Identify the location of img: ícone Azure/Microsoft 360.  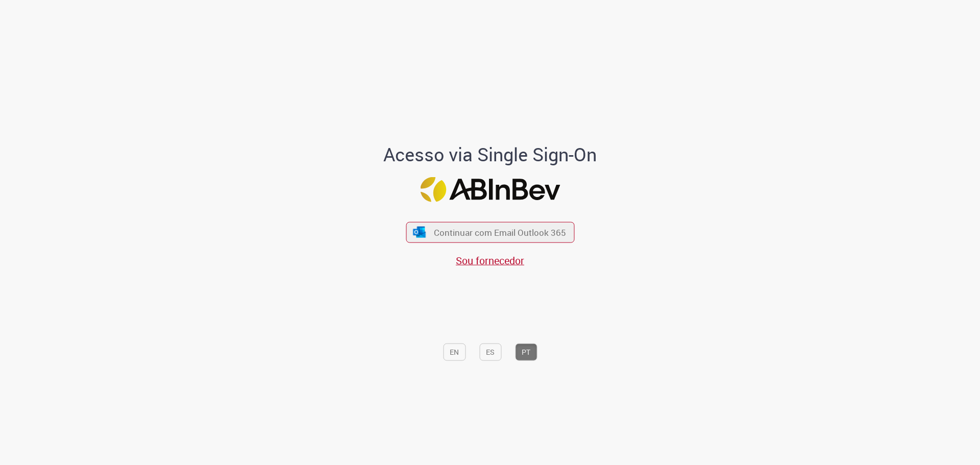
(420, 232).